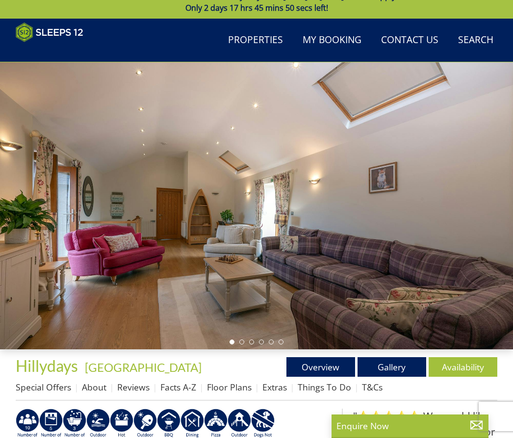 This screenshot has height=438, width=513. What do you see at coordinates (133, 387) in the screenshot?
I see `a: Reviews` at bounding box center [133, 387].